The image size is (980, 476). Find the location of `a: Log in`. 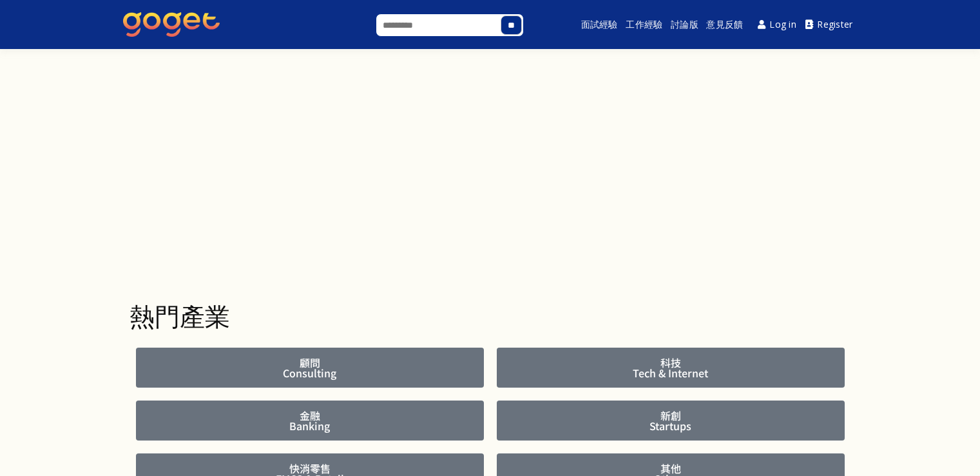

a: Log in is located at coordinates (777, 25).